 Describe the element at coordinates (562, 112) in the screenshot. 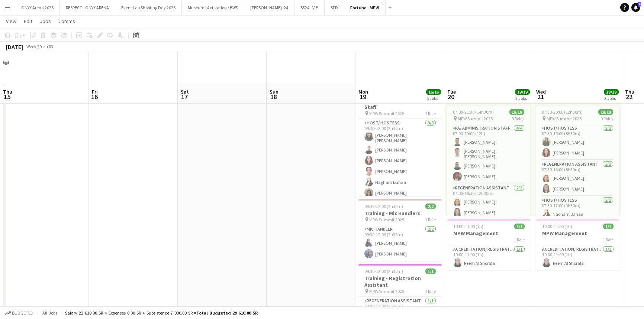

I see `span: 07:30-20:00 (12h30m)` at that location.